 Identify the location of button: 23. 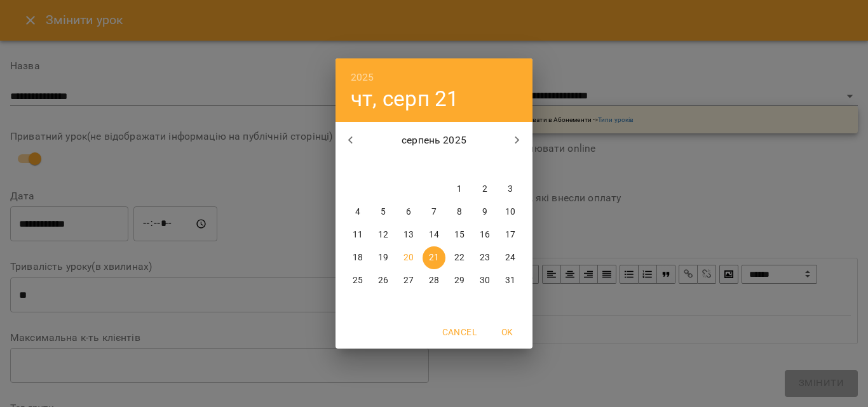
(484, 258).